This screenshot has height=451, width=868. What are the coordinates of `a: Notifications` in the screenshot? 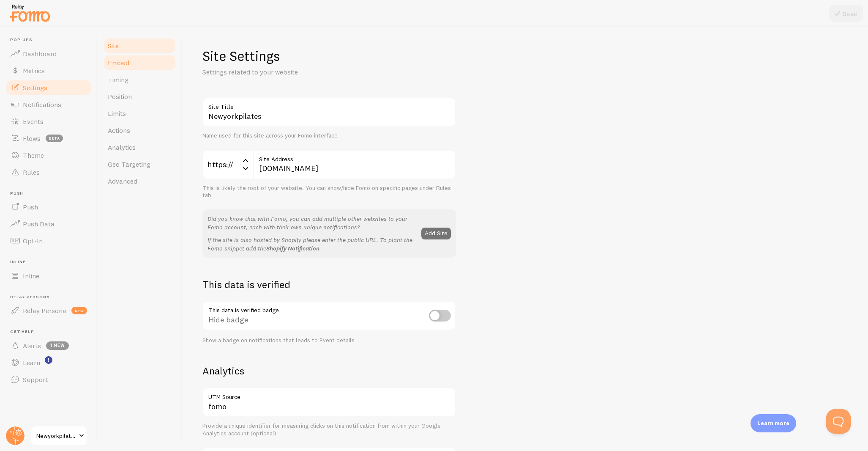 It's located at (49, 105).